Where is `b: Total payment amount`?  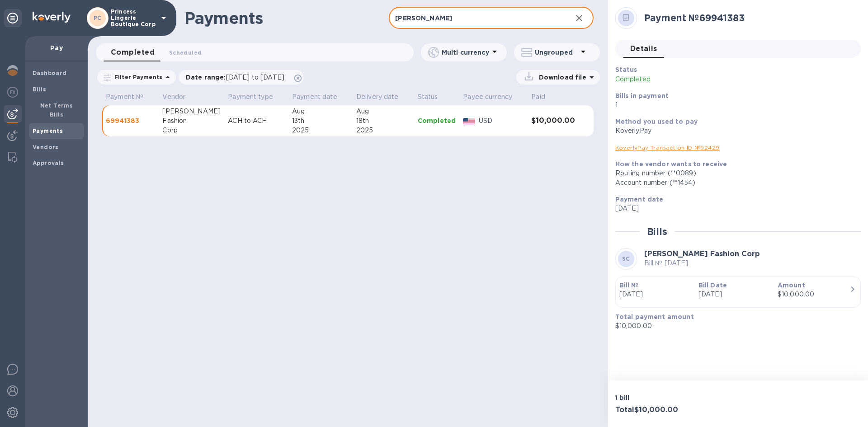 b: Total payment amount is located at coordinates (654, 316).